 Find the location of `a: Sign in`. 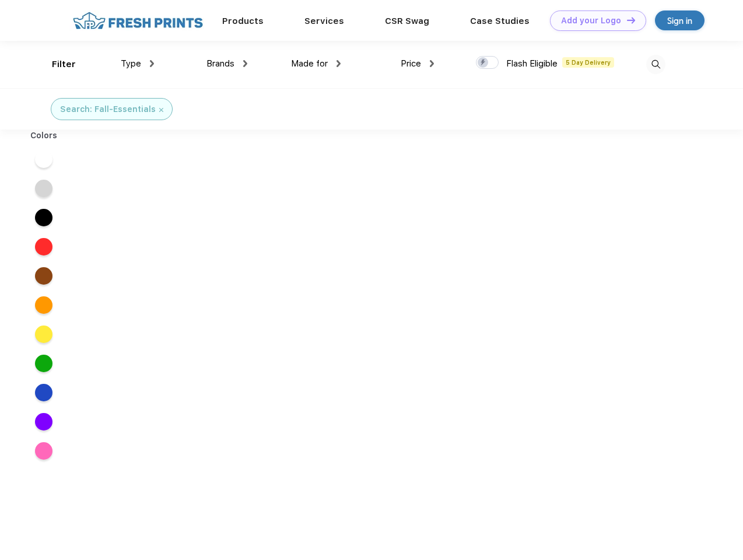

a: Sign in is located at coordinates (680, 20).